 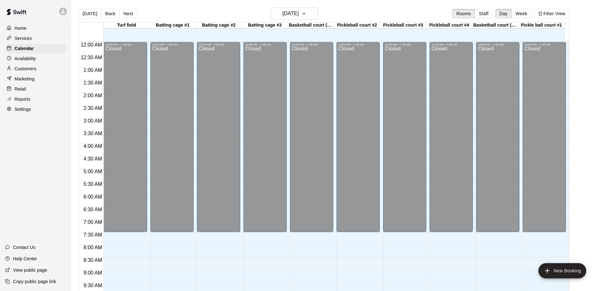 What do you see at coordinates (93, 260) in the screenshot?
I see `span: 8:30 AM` at bounding box center [93, 260].